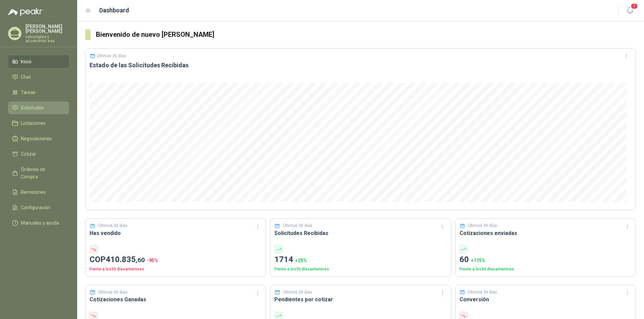  Describe the element at coordinates (635, 6) in the screenshot. I see `span: 1` at that location.